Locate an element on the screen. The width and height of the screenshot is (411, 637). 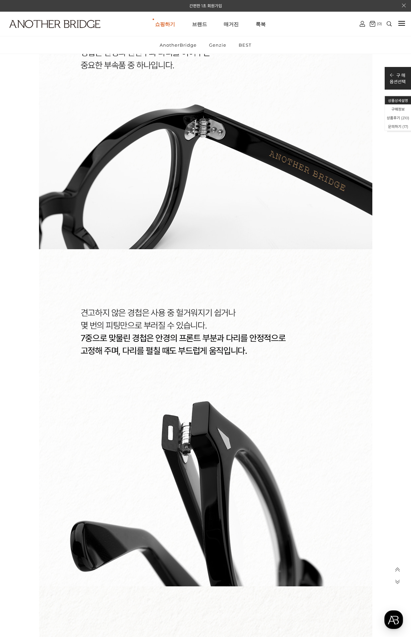
p: 옵션선택 is located at coordinates (397, 81).